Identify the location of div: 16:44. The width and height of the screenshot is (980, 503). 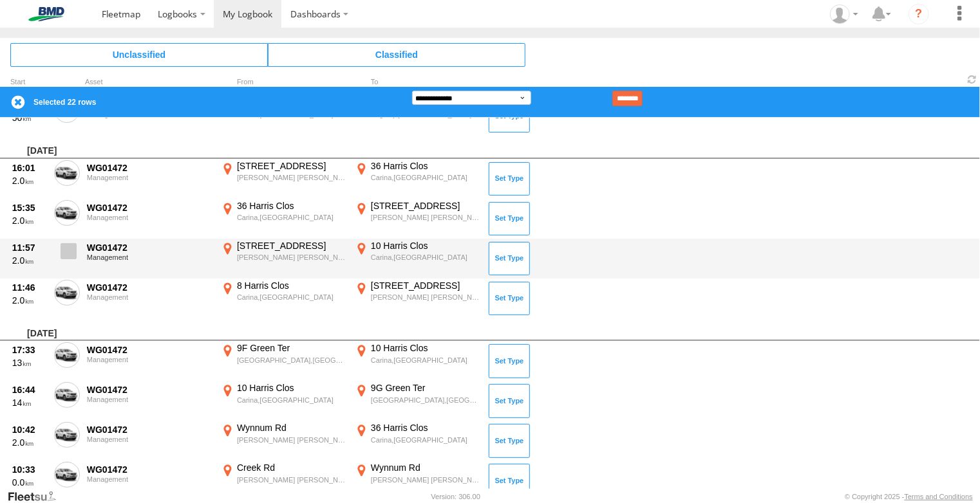
(30, 390).